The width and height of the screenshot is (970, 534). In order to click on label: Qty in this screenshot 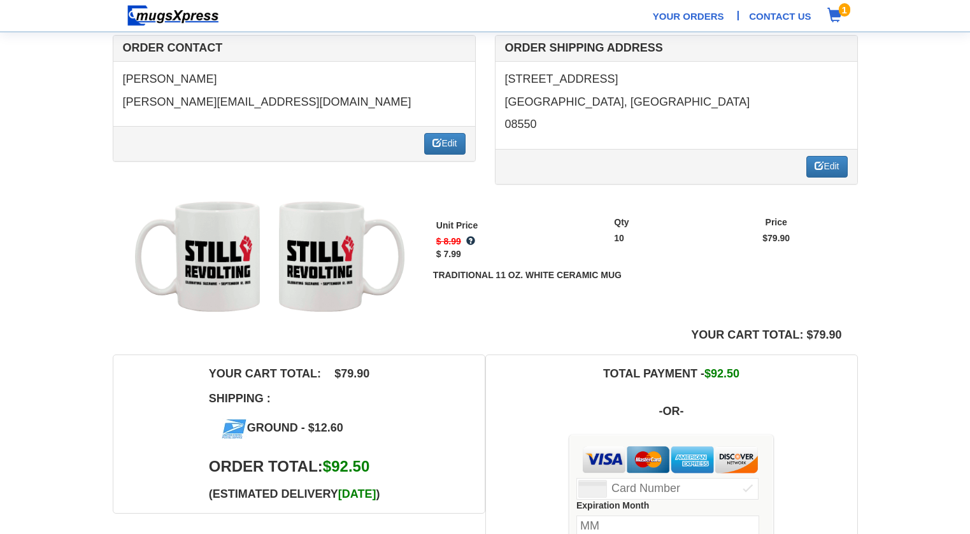, I will do `click(621, 223)`.